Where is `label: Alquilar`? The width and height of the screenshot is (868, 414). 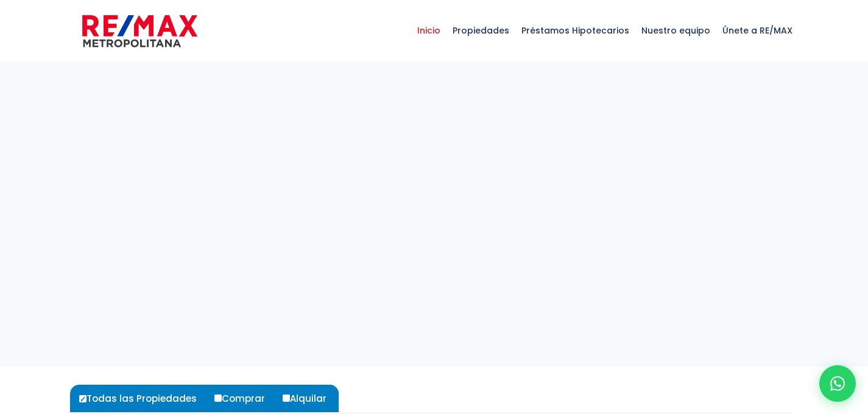 label: Alquilar is located at coordinates (309, 398).